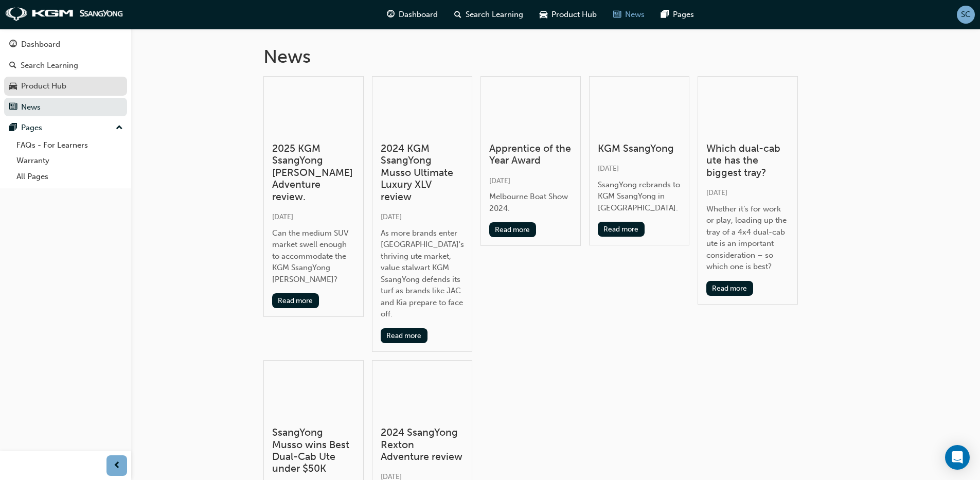 This screenshot has height=480, width=980. What do you see at coordinates (748, 161) in the screenshot?
I see `h3: Which dual-cab ute has the biggest tray?` at bounding box center [748, 161].